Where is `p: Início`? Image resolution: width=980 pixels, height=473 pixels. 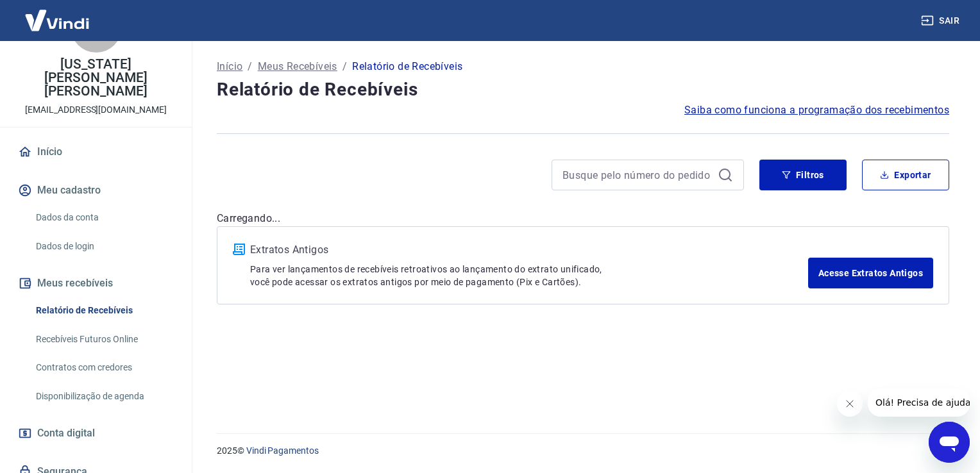
p: Início is located at coordinates (230, 67).